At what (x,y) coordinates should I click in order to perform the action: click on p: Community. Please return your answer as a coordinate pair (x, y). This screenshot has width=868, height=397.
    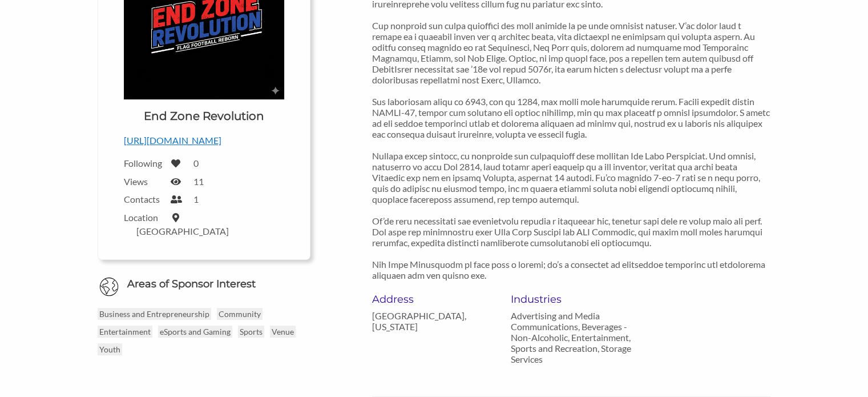
    Looking at the image, I should click on (240, 313).